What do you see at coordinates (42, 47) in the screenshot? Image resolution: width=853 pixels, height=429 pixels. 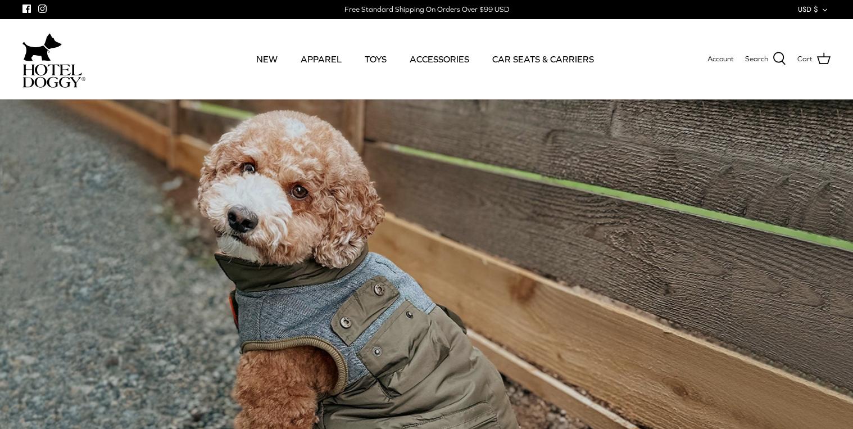 I see `img: dog-icon.svg` at bounding box center [42, 47].